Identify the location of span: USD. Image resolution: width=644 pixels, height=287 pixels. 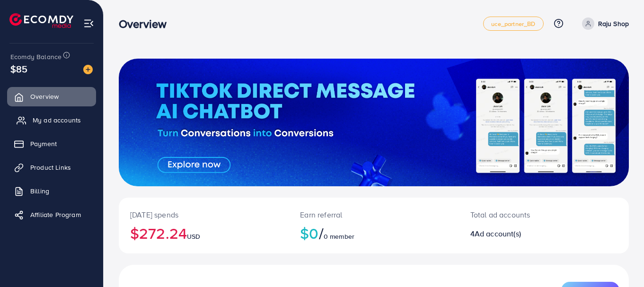
(193, 236).